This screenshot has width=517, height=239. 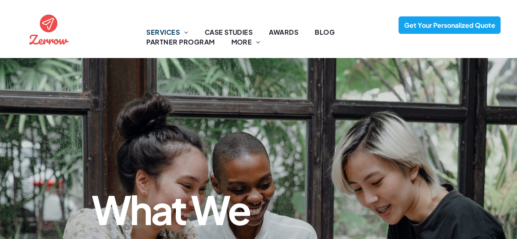 What do you see at coordinates (180, 42) in the screenshot?
I see `a: PARTNER PROGRAM` at bounding box center [180, 42].